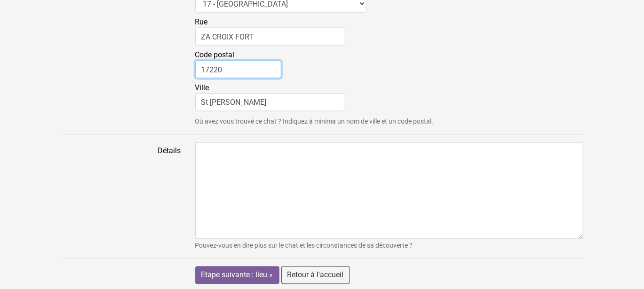 The image size is (644, 289). What do you see at coordinates (389, 246) in the screenshot?
I see `small: Pouvez-vous en dire plus sur le chat et les circonstances de sa découverte ?` at bounding box center [389, 246].